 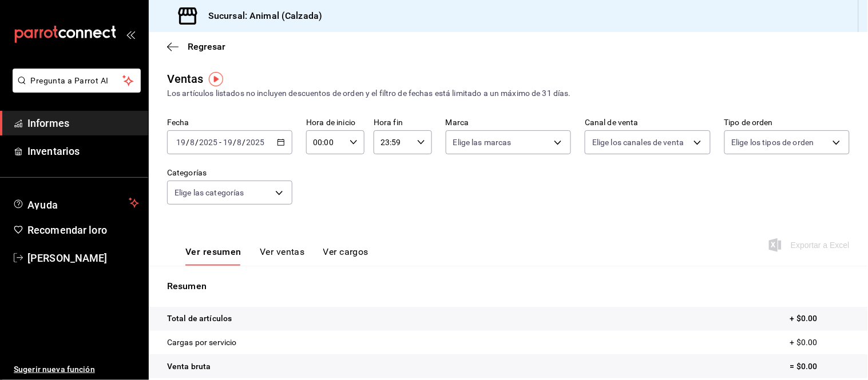 What do you see at coordinates (612, 123) in the screenshot?
I see `font: Canal de venta` at bounding box center [612, 123].